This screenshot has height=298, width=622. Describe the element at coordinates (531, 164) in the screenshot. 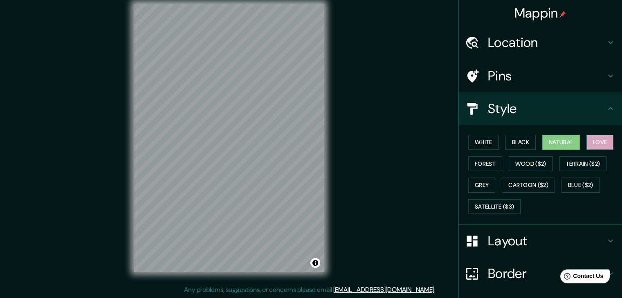

I see `button: Wood ($2)` at that location.